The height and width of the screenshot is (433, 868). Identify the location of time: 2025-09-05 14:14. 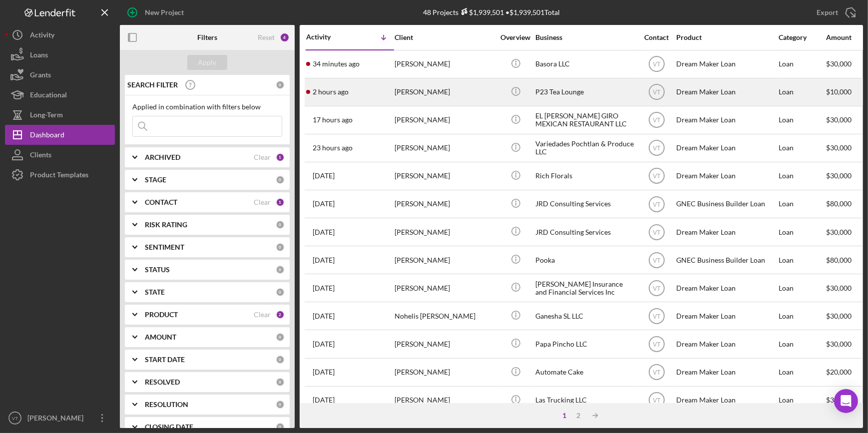
(324, 176).